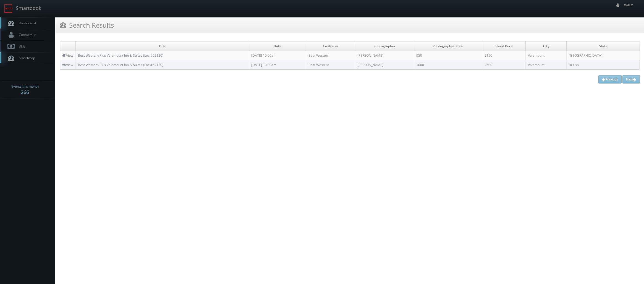 This screenshot has height=284, width=644. Describe the element at coordinates (278, 46) in the screenshot. I see `td: Date` at that location.